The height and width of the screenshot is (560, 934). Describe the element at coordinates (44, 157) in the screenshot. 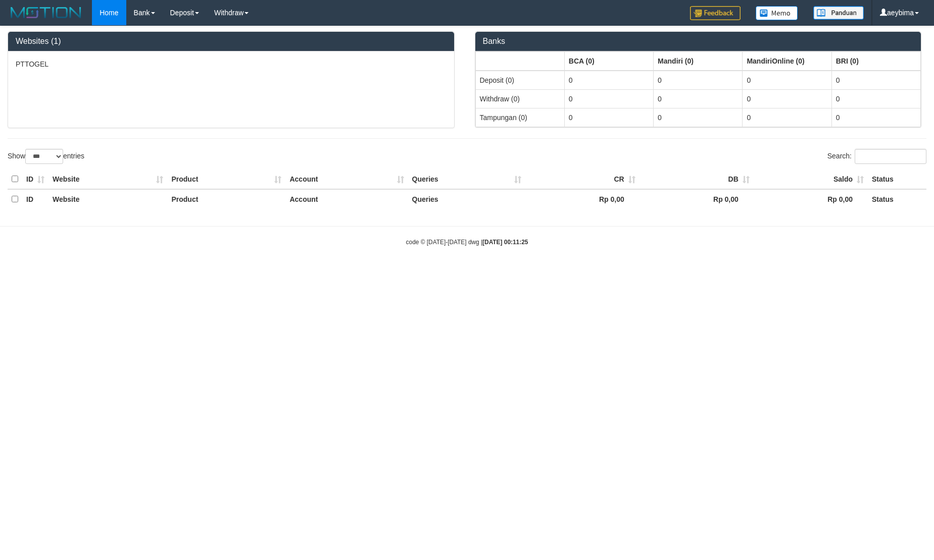

I see `select: Showentries` at that location.